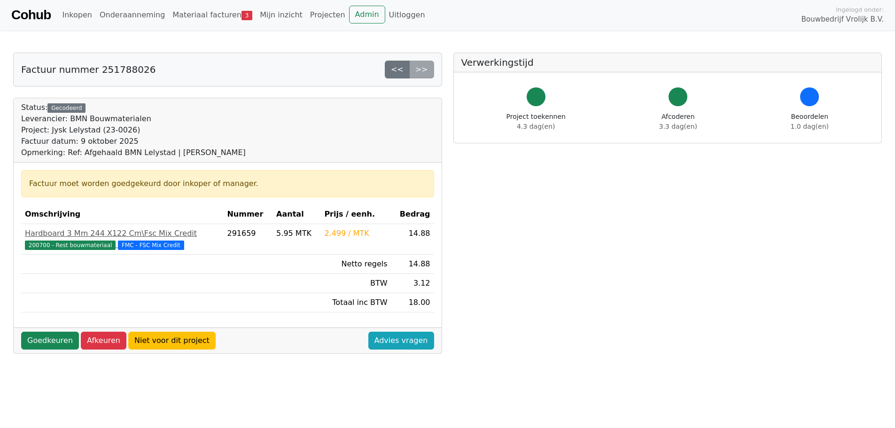 This screenshot has height=428, width=895. Describe the element at coordinates (667, 62) in the screenshot. I see `h5: Verwerkingstijd` at that location.